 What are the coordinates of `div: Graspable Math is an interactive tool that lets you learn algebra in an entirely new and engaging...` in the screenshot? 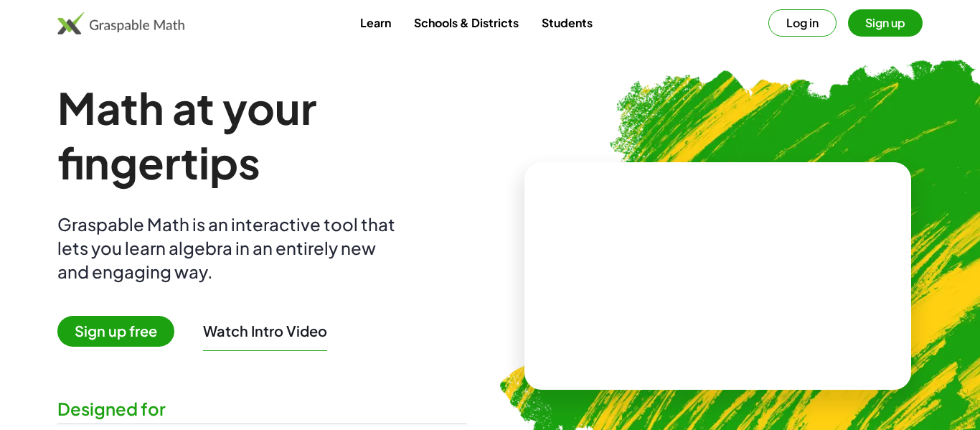 It's located at (230, 248).